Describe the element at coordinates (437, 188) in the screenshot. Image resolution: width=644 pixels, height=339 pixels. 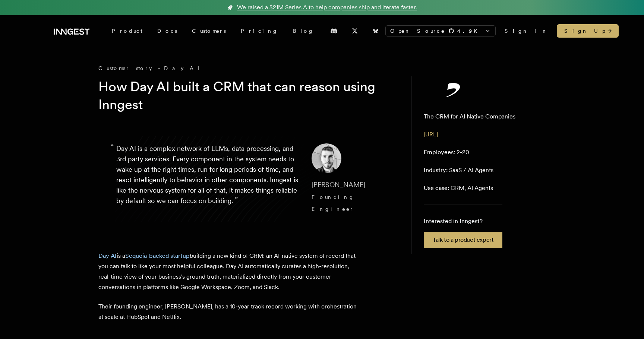
I see `span: Use case:` at that location.